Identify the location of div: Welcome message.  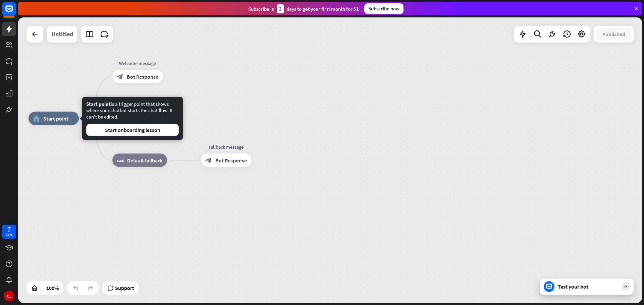
(137, 63).